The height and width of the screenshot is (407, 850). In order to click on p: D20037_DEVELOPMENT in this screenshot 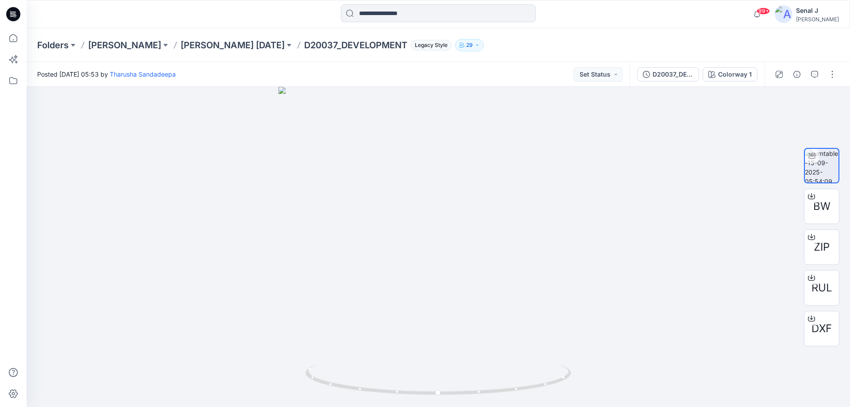, I will do `click(356, 45)`.